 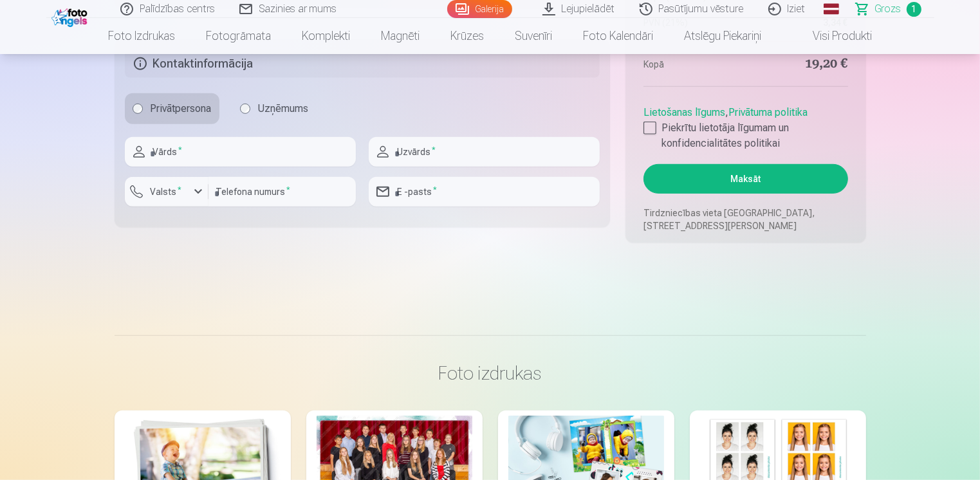 I want to click on a: Fotogrāmata, so click(x=238, y=36).